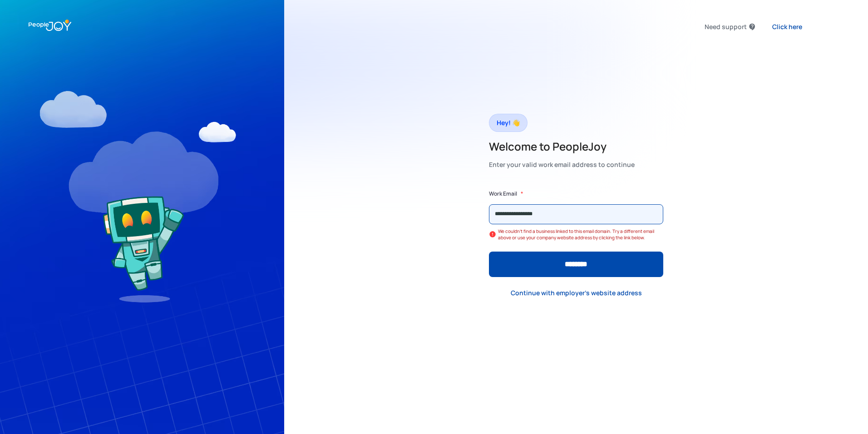 The width and height of the screenshot is (868, 434). I want to click on div: We couldn't find a business linked to this email domain. Try a different email above or use your ..., so click(581, 234).